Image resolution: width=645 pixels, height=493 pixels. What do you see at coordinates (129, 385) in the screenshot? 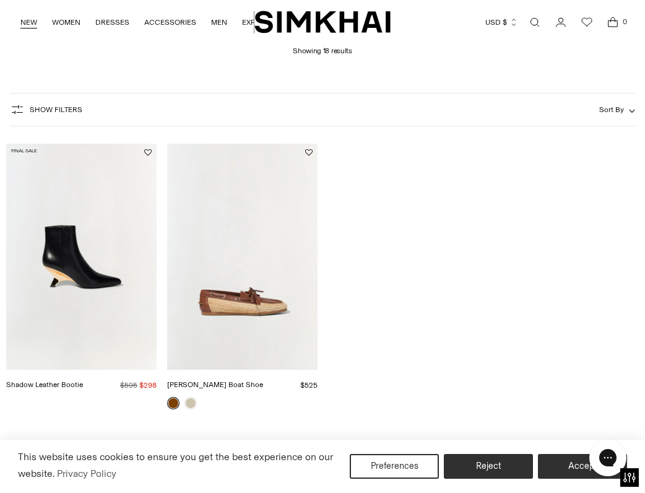
I see `s: $595` at bounding box center [129, 385].